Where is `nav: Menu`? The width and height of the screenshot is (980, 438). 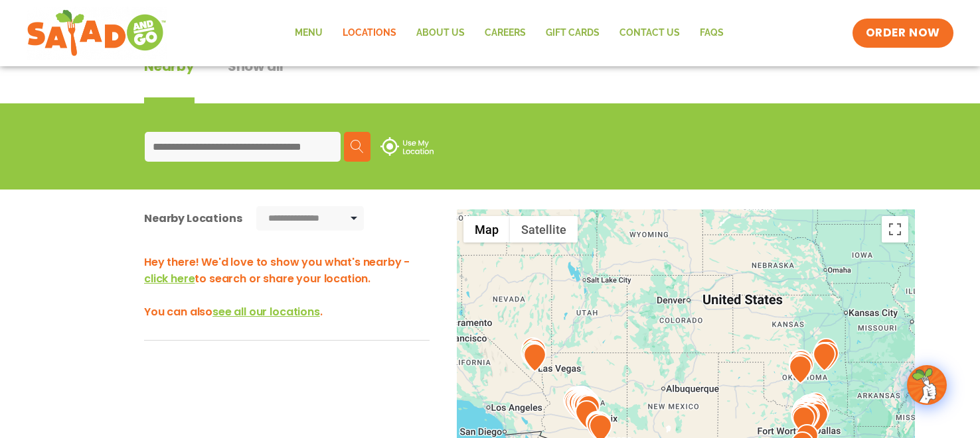
nav: Menu is located at coordinates (509, 33).